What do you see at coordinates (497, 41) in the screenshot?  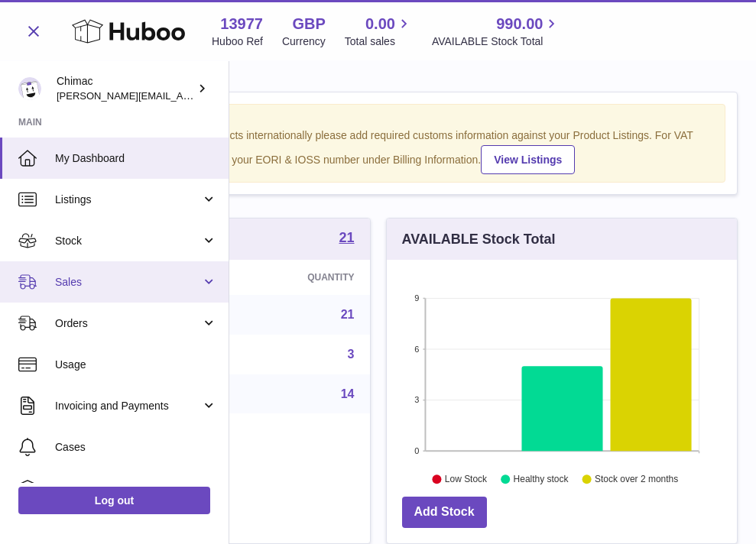 I see `span: AVAILABLE Stock Total` at bounding box center [497, 41].